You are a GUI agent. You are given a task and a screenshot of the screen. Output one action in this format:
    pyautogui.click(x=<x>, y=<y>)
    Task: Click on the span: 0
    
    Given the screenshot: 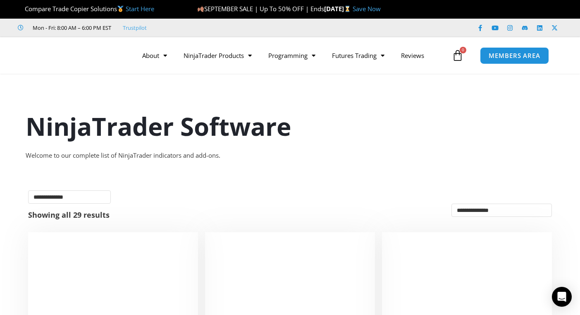 What is the action you would take?
    pyautogui.click(x=463, y=50)
    